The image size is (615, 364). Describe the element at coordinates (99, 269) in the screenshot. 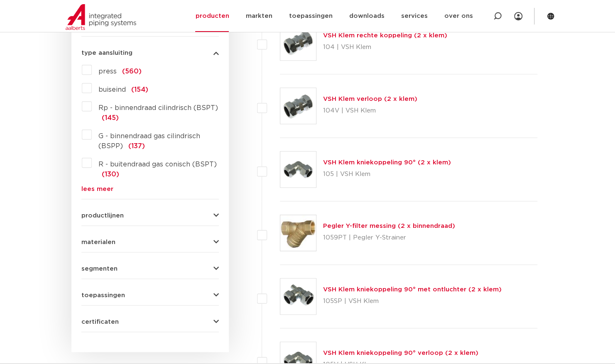

I see `span: segmenten` at that location.